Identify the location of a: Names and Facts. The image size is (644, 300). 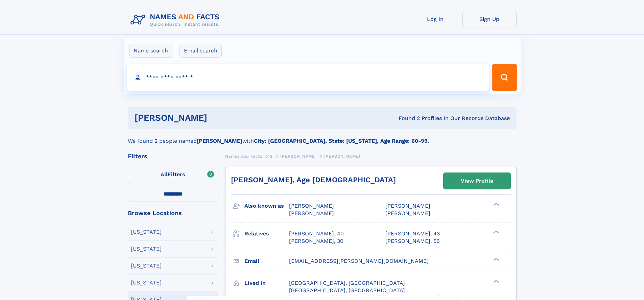
(244, 156).